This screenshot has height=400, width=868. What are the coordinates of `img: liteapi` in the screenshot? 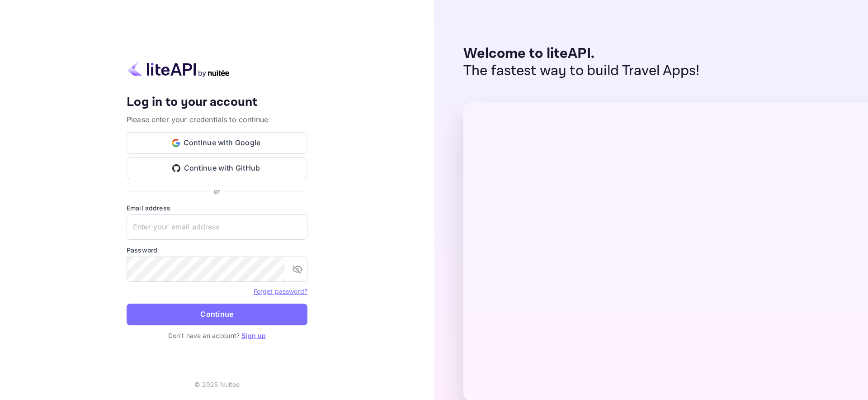 It's located at (179, 68).